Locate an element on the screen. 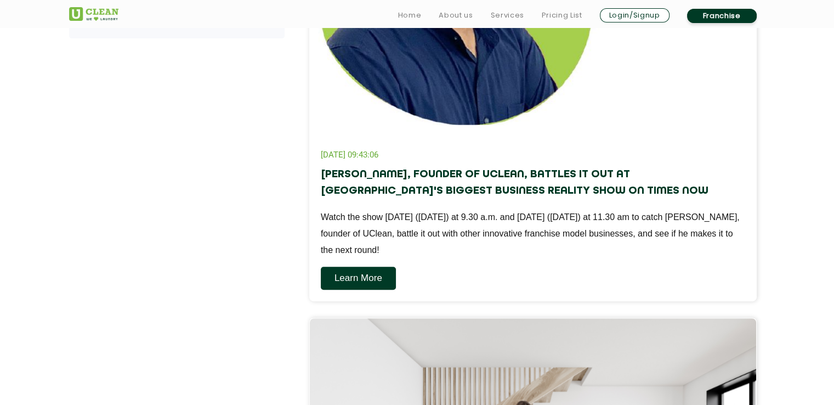 The height and width of the screenshot is (405, 834). a: Home is located at coordinates (410, 15).